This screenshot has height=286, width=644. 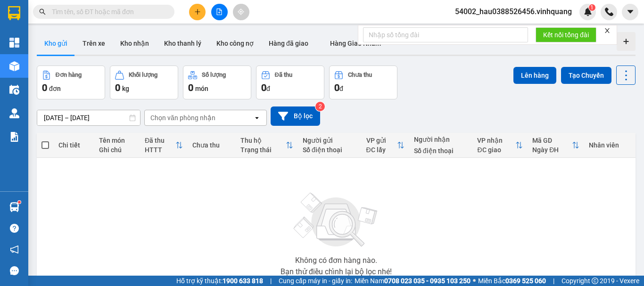 I want to click on div: Người nhận, so click(x=441, y=139).